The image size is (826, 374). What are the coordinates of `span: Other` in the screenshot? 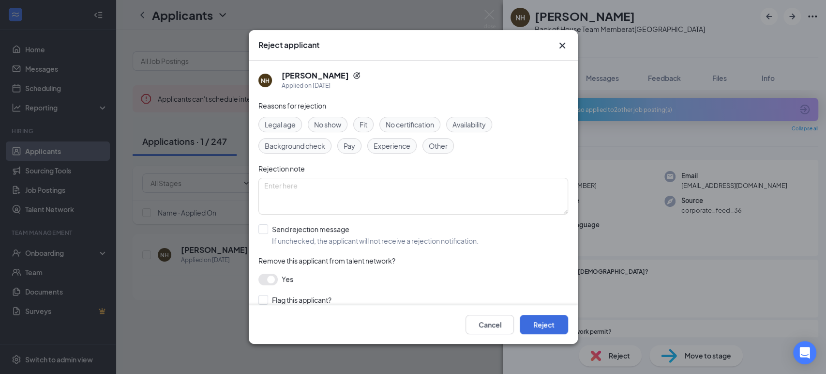 It's located at (438, 146).